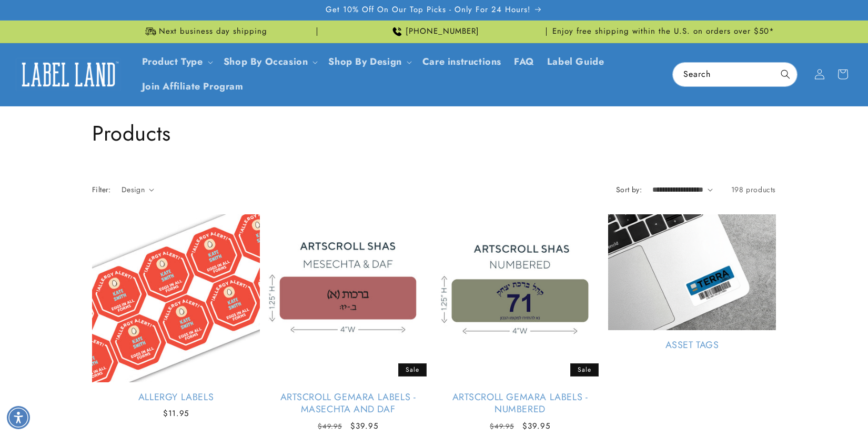 This screenshot has height=436, width=868. What do you see at coordinates (462, 61) in the screenshot?
I see `a: Care instructions` at bounding box center [462, 61].